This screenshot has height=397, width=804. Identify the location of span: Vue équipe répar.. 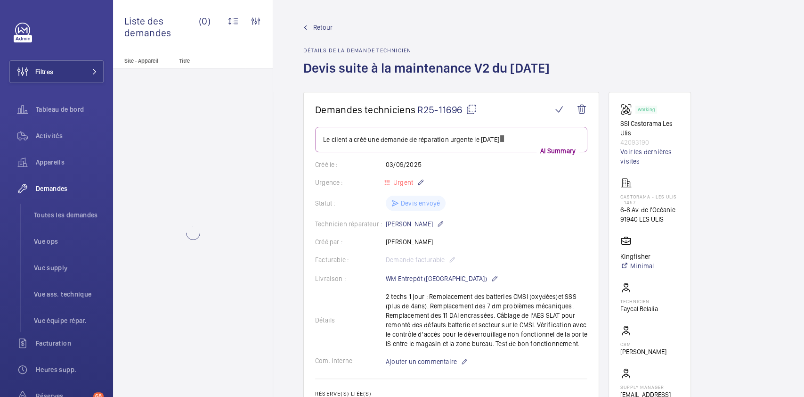
(69, 320).